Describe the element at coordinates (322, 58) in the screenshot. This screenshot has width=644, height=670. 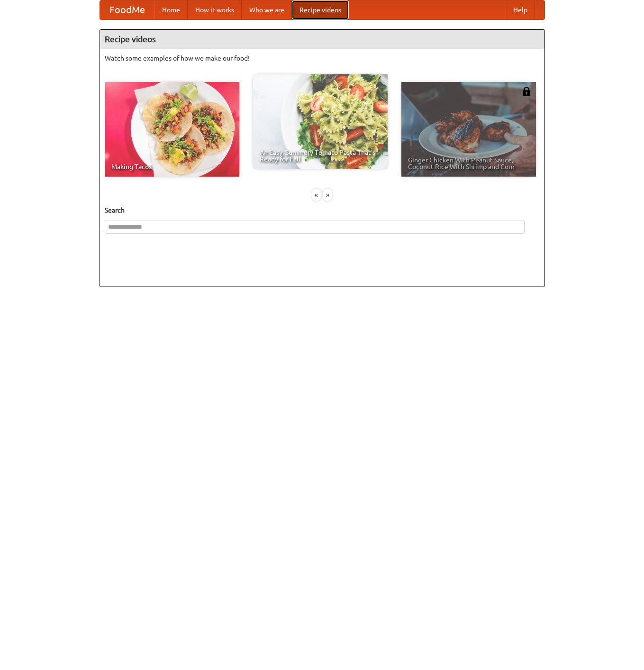
I see `p: Watch some examples of how we make our food!` at that location.